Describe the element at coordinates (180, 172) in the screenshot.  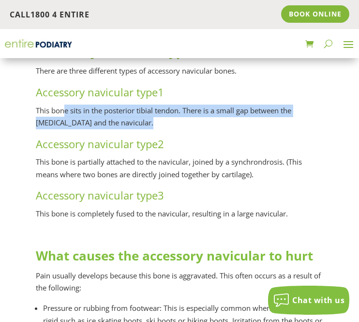
I see `p: This bone is partially attached to the navicular, joined by a synchrondrosis. (This means where t...` at that location.